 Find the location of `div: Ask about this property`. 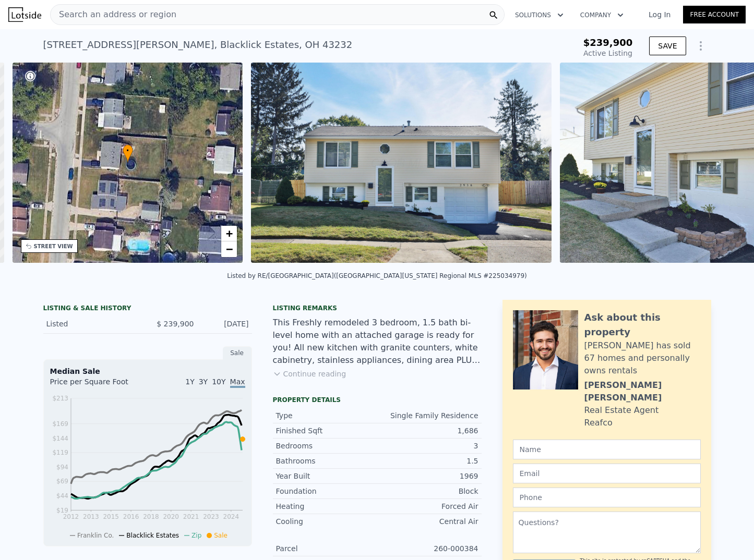

div: Ask about this property is located at coordinates (642, 325).